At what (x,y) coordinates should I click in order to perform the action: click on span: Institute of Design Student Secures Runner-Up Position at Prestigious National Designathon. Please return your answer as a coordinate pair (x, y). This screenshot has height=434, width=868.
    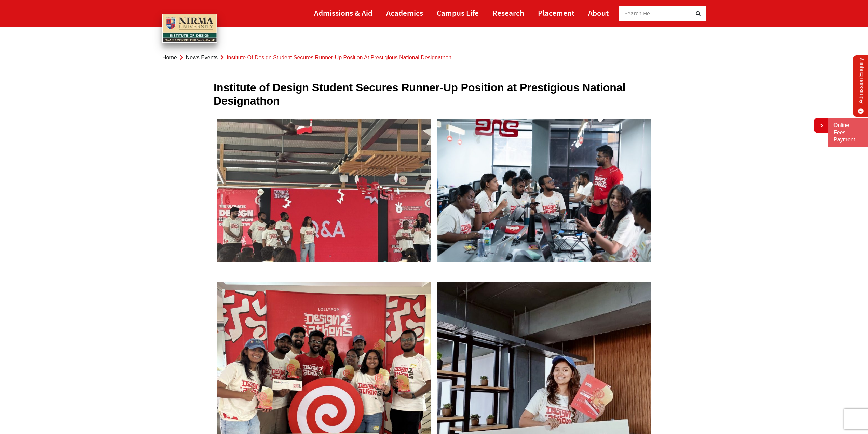
    Looking at the image, I should click on (339, 57).